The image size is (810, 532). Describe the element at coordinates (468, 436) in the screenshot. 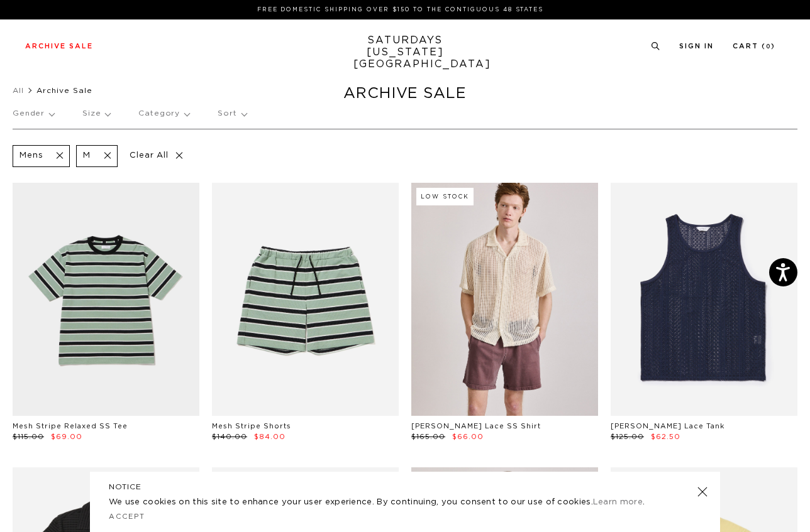

I see `span: $66.00` at that location.